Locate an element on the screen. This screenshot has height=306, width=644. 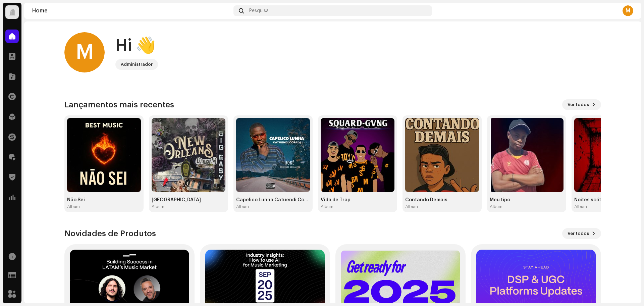
h3: Lançamentos mais recentes is located at coordinates (119, 105).